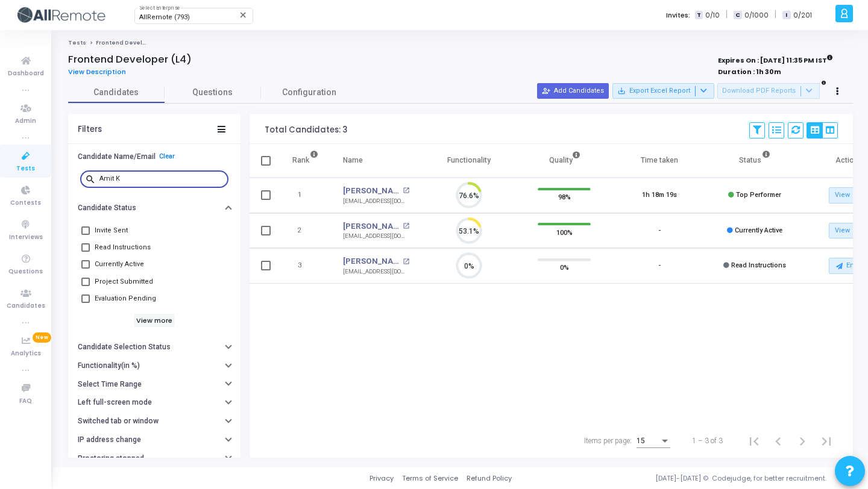  I want to click on mat-icon: Clear, so click(243, 15).